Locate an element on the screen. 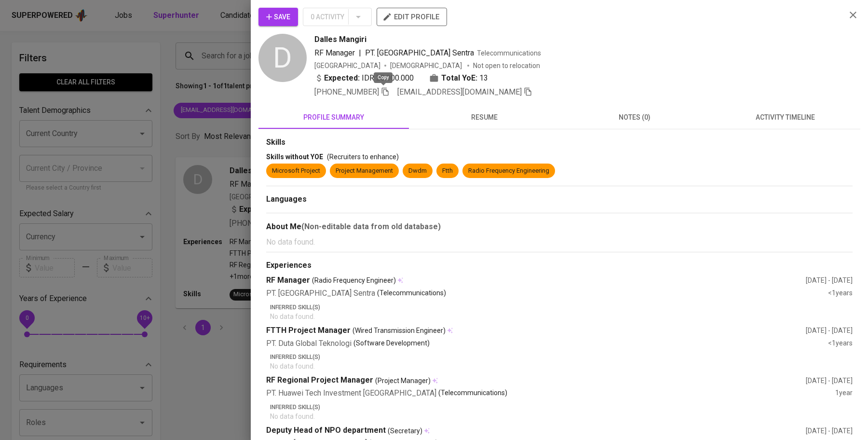 The image size is (868, 440). div: PT. Duta Global Teknologi is located at coordinates (547, 344).